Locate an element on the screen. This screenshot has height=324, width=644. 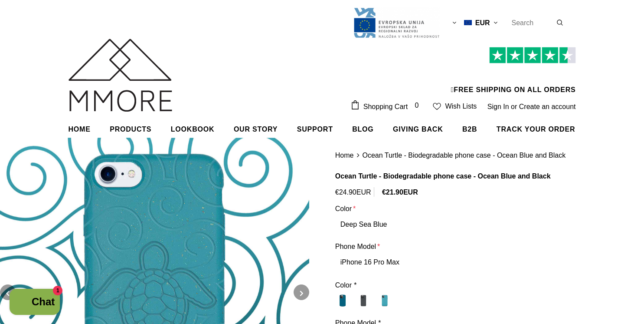
span: Lookbook is located at coordinates (193, 129).